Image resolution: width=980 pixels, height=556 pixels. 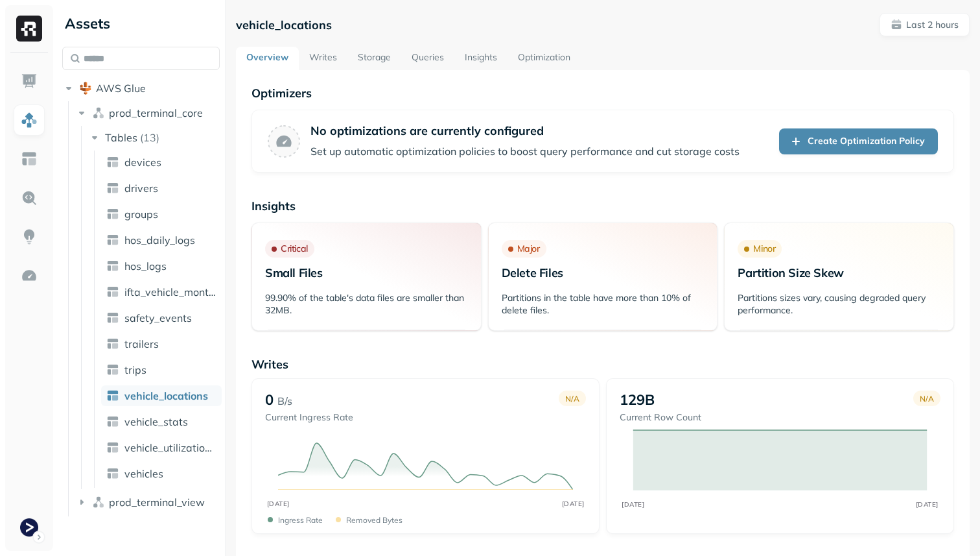 What do you see at coordinates (135, 370) in the screenshot?
I see `span: trips` at bounding box center [135, 370].